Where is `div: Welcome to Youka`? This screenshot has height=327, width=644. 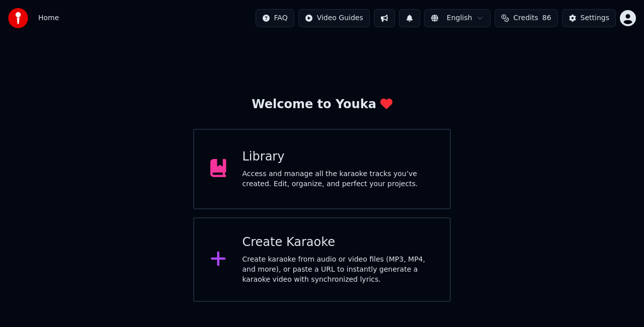
div: Welcome to Youka is located at coordinates (322, 105).